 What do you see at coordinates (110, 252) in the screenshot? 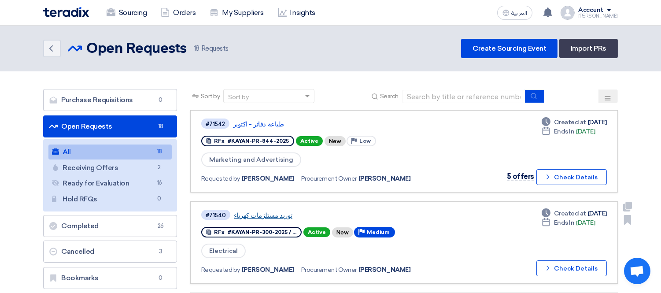
I see `a: Cancelled3` at bounding box center [110, 252].